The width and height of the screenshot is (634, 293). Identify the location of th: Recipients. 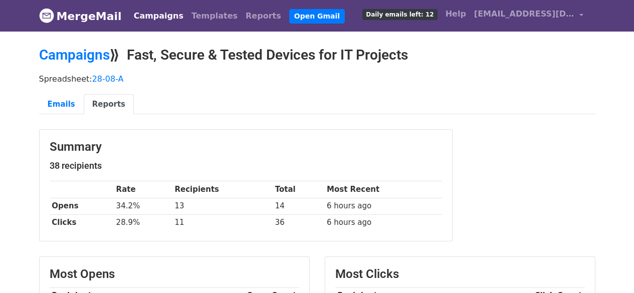
(223, 189).